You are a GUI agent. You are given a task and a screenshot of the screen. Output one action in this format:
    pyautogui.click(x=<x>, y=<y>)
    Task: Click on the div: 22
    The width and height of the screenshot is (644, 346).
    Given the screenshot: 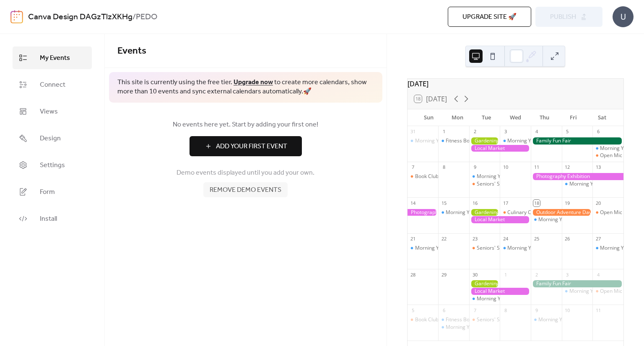 What is the action you would take?
    pyautogui.click(x=444, y=239)
    